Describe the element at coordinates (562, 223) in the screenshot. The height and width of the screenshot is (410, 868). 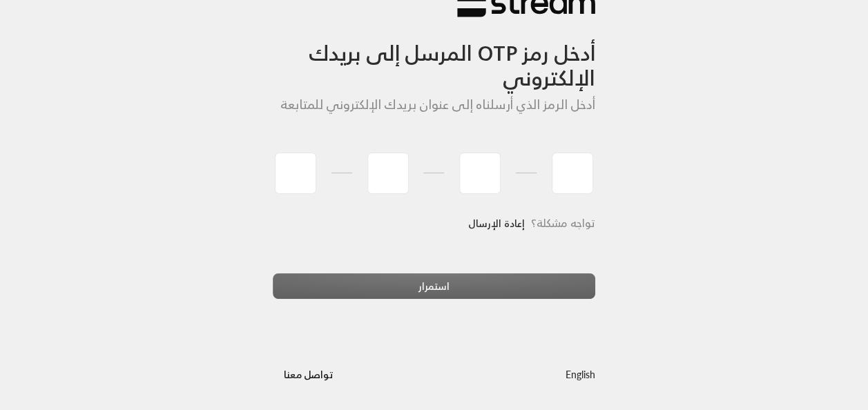
I see `span: تواجه مشكلة؟` at that location.